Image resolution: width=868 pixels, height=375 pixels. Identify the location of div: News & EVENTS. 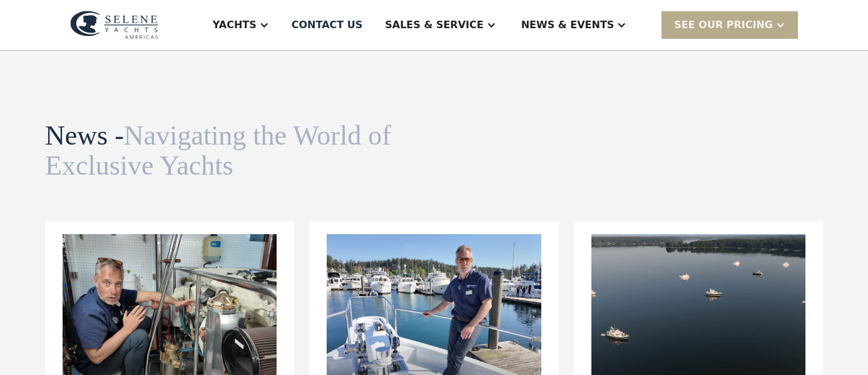
(567, 25).